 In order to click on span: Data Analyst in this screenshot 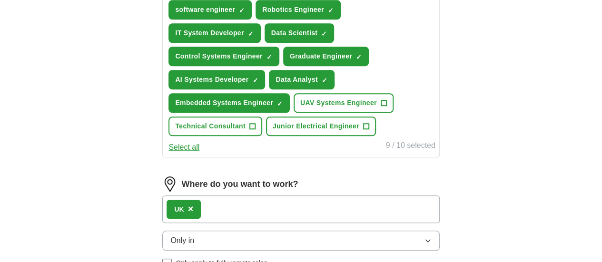, I will do `click(296, 79)`.